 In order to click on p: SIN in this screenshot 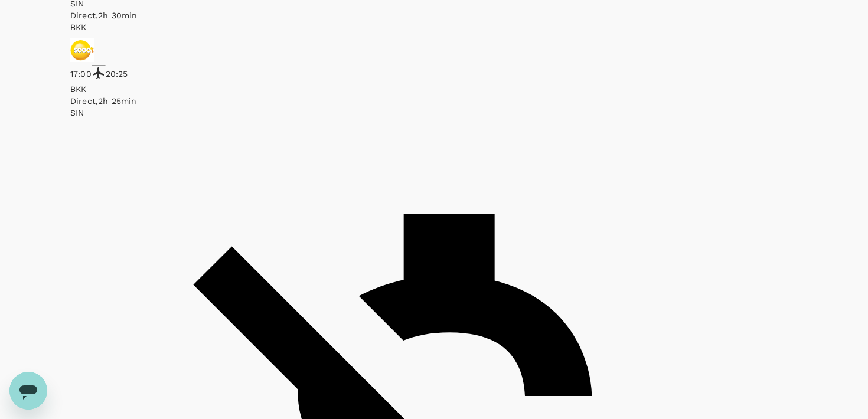, I will do `click(434, 113)`.